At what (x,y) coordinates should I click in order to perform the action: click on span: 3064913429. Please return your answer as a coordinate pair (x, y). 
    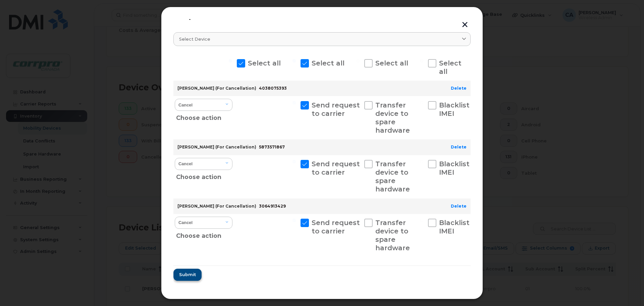
    Looking at the image, I should click on (272, 206).